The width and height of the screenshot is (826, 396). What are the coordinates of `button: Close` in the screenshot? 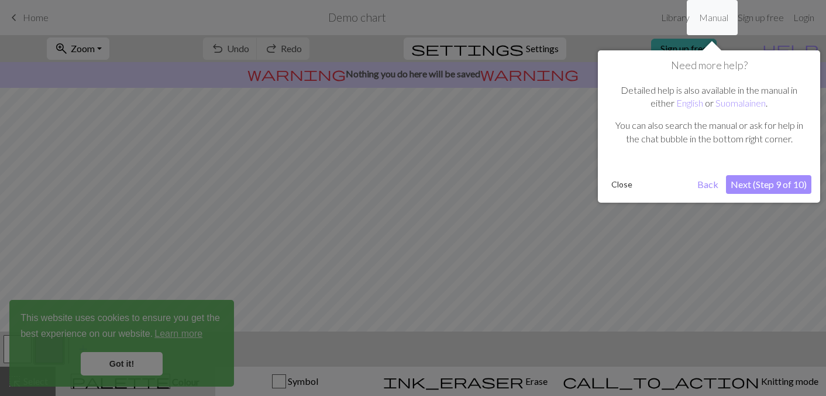 It's located at (622, 184).